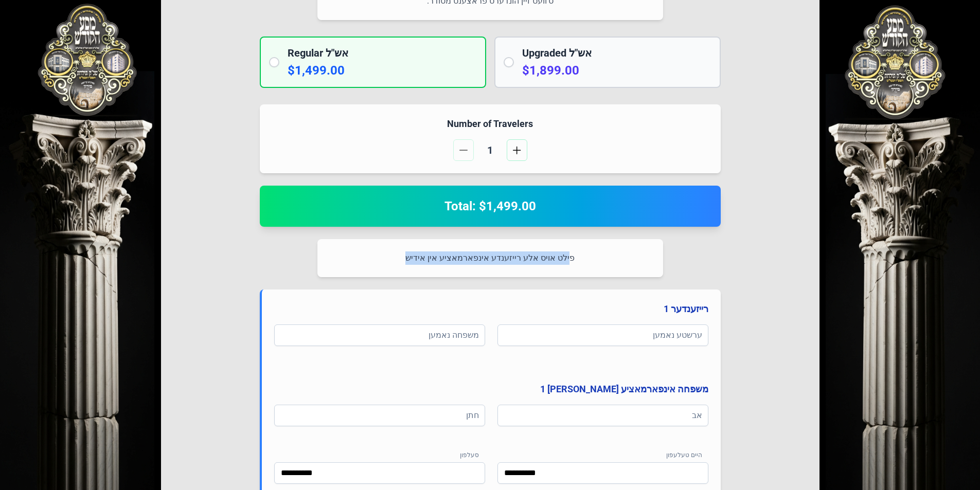 This screenshot has height=490, width=980. I want to click on h4: Number of Travelers, so click(490, 123).